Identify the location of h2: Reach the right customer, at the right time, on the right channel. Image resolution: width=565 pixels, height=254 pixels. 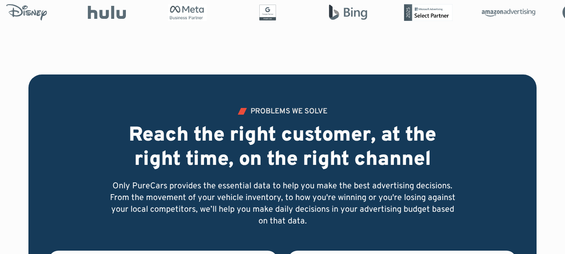
(283, 148).